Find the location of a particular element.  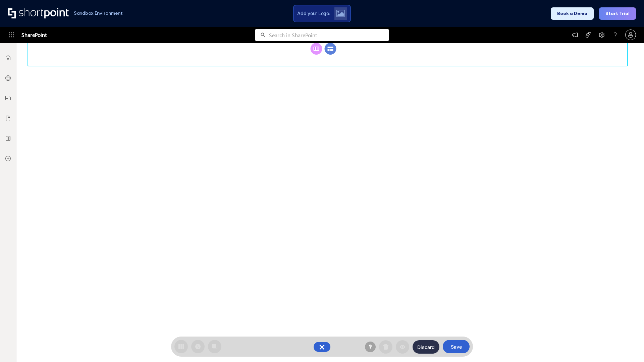

h1: Sandbox Environment is located at coordinates (98, 13).